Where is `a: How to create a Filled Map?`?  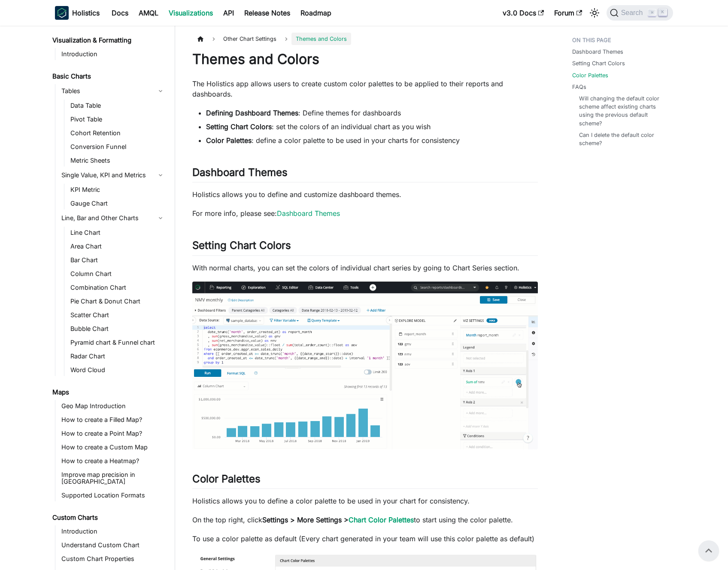 a: How to create a Filled Map? is located at coordinates (113, 419).